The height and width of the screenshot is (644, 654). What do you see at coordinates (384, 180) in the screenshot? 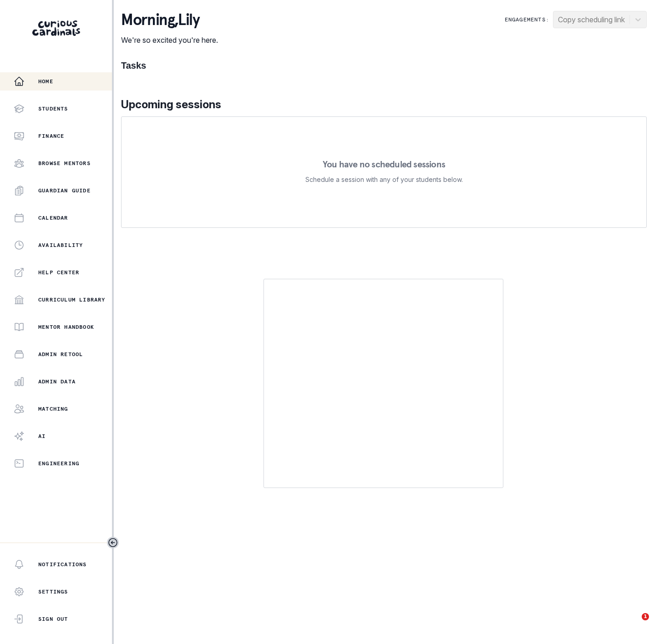
I see `p: Schedule a session with any of your students below.` at bounding box center [384, 180].